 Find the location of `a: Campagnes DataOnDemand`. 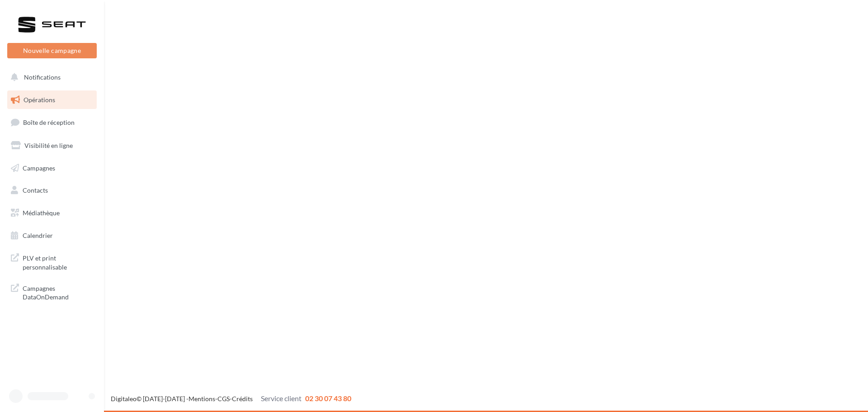

a: Campagnes DataOnDemand is located at coordinates (52, 292).